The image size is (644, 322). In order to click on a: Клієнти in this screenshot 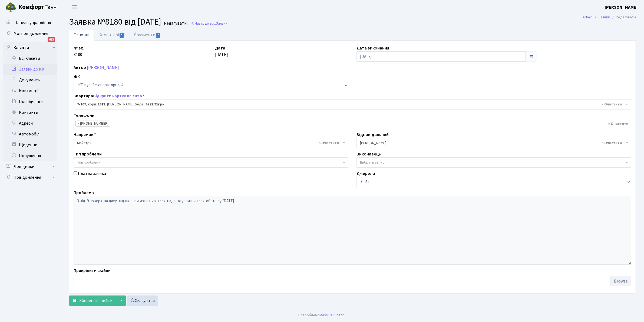, I will do `click(30, 48)`.